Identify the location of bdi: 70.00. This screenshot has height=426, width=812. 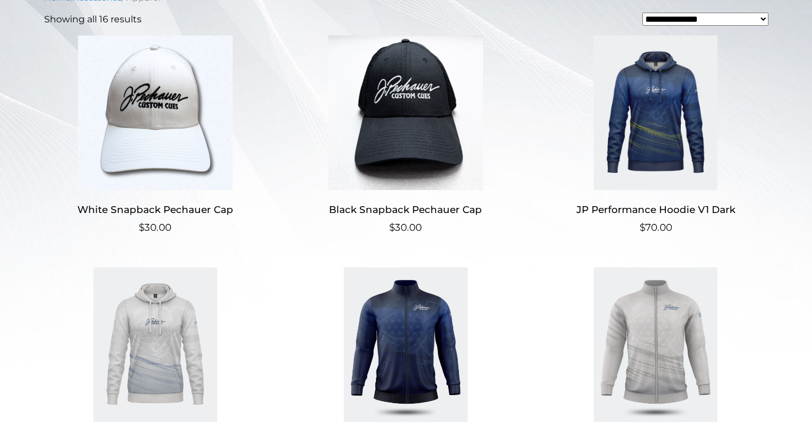
(655, 227).